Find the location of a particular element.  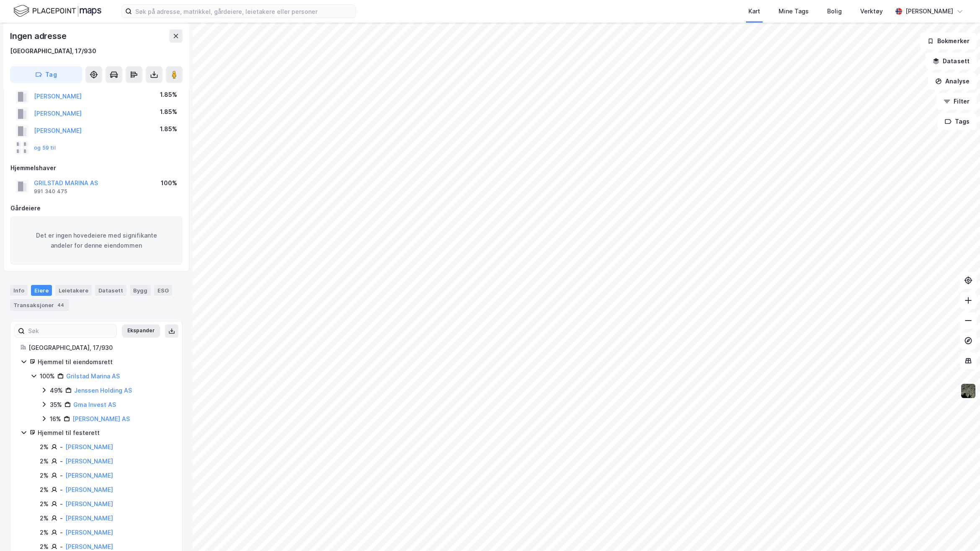

img: logo.f888ab2527a4732fd821a326f86c7f29.svg is located at coordinates (58, 11).